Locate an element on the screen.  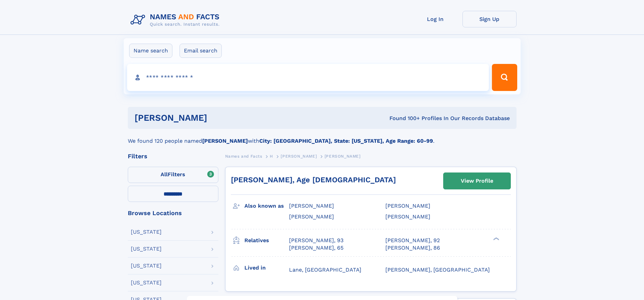
a: H is located at coordinates (271, 156).